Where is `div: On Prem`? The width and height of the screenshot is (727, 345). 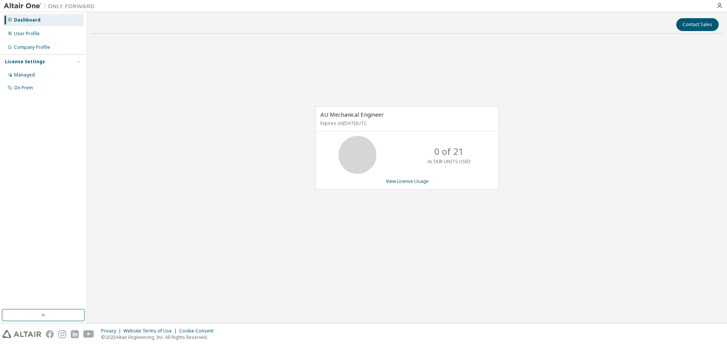 div: On Prem is located at coordinates (23, 88).